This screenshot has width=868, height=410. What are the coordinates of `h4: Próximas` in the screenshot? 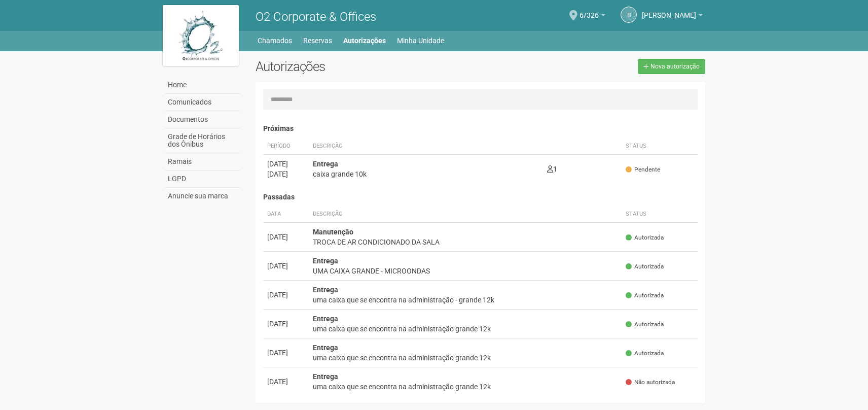 It's located at (480, 128).